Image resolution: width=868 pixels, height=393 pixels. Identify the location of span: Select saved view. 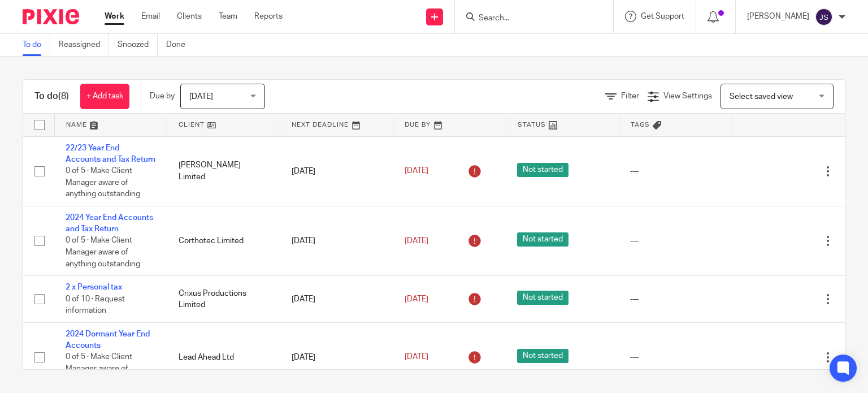
(762, 97).